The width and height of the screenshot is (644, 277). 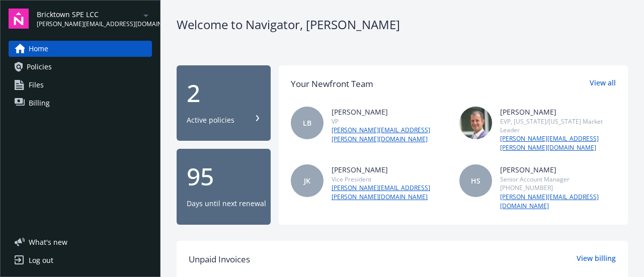 I want to click on a: Files, so click(x=80, y=85).